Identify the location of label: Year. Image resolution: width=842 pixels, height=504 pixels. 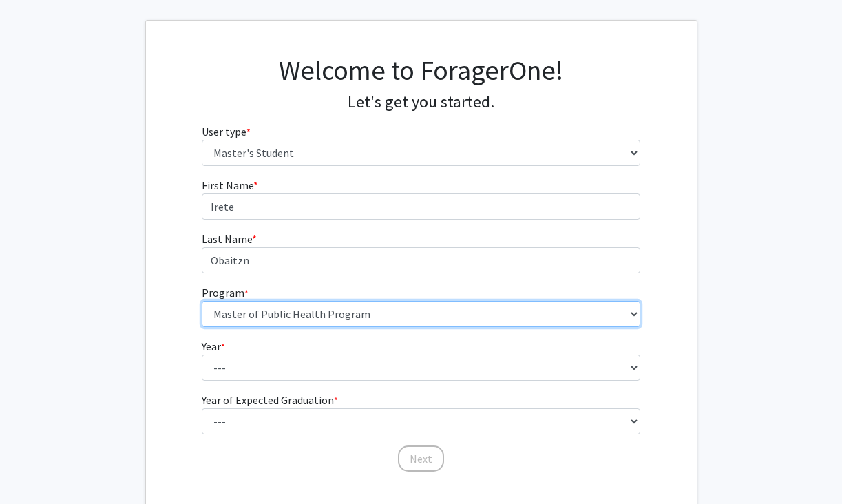
(214, 346).